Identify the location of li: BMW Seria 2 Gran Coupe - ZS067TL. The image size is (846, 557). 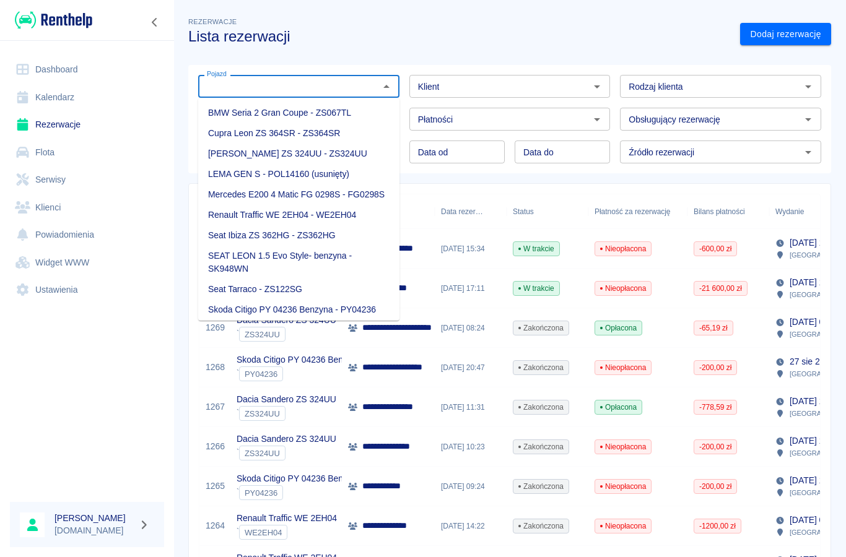
(299, 113).